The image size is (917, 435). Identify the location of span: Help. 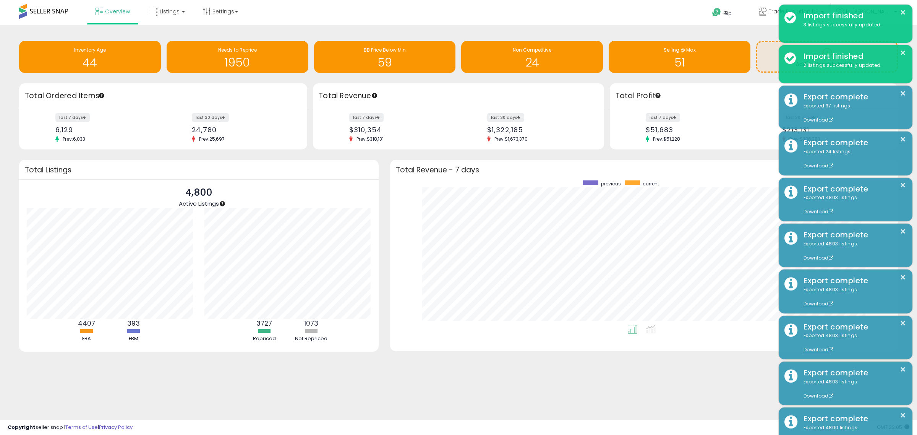
(726, 13).